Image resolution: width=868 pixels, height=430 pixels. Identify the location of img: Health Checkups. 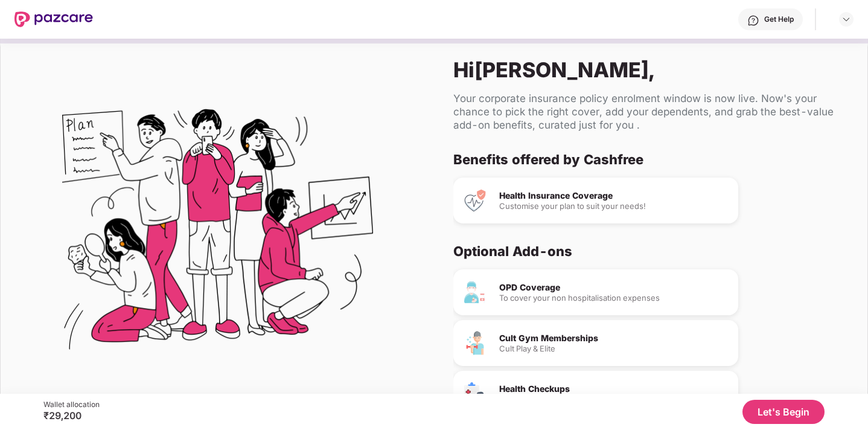
(475, 394).